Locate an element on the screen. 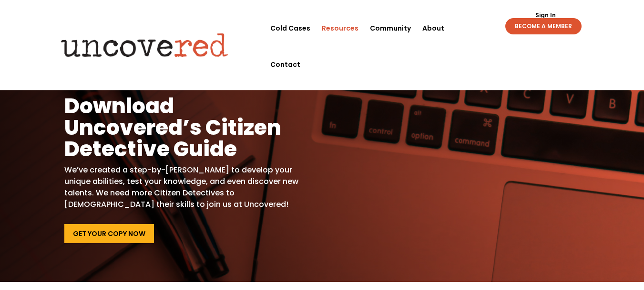 The image size is (644, 290). a: About is located at coordinates (433, 28).